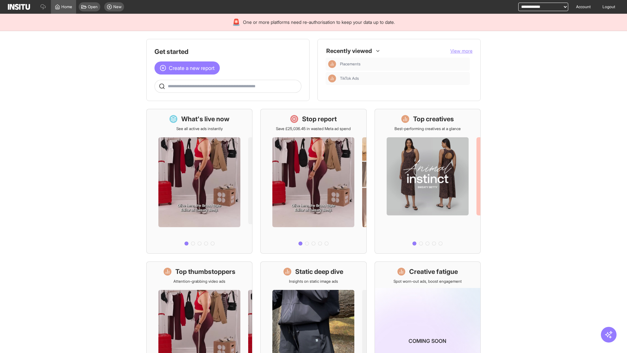 Image resolution: width=627 pixels, height=353 pixels. Describe the element at coordinates (319, 119) in the screenshot. I see `h1: Stop report` at that location.